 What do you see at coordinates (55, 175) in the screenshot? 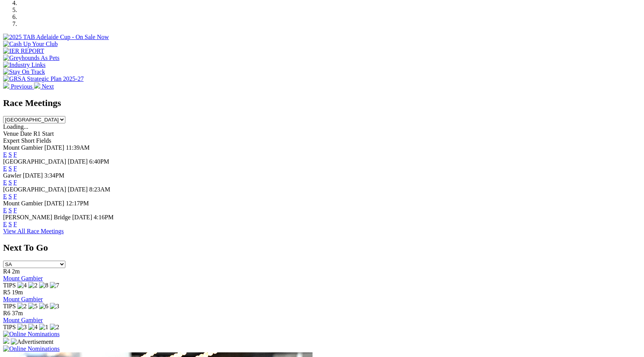
I see `span: 3:34PM` at bounding box center [55, 175].